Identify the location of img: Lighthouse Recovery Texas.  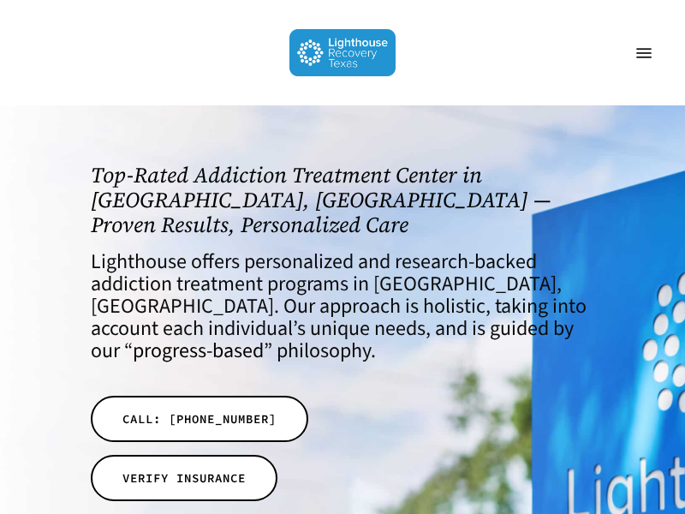
(343, 52).